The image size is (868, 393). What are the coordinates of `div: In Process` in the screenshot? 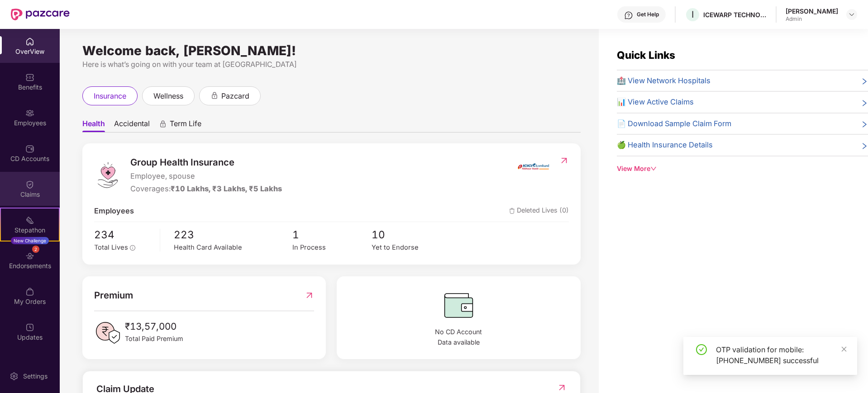 It's located at (332, 248).